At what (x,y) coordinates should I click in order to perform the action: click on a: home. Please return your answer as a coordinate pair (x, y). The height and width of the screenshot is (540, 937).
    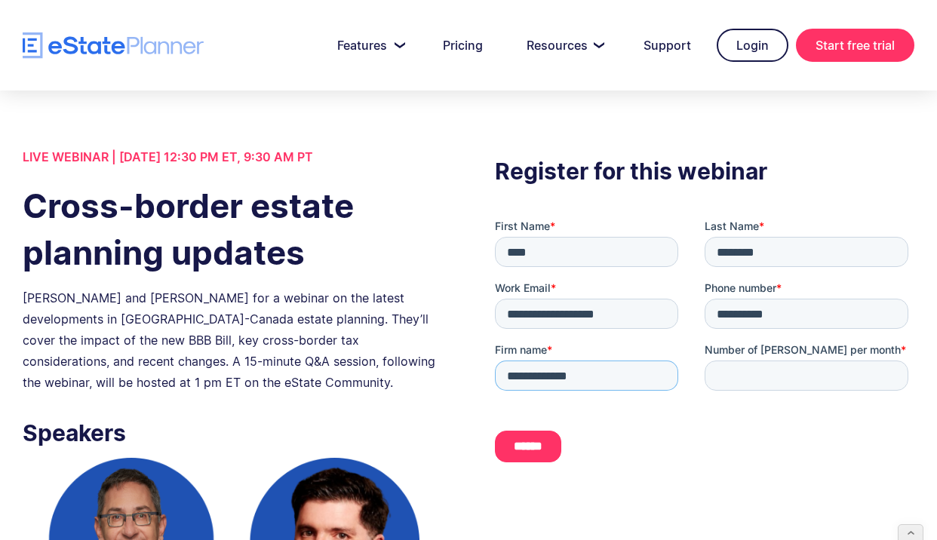
    Looking at the image, I should click on (113, 45).